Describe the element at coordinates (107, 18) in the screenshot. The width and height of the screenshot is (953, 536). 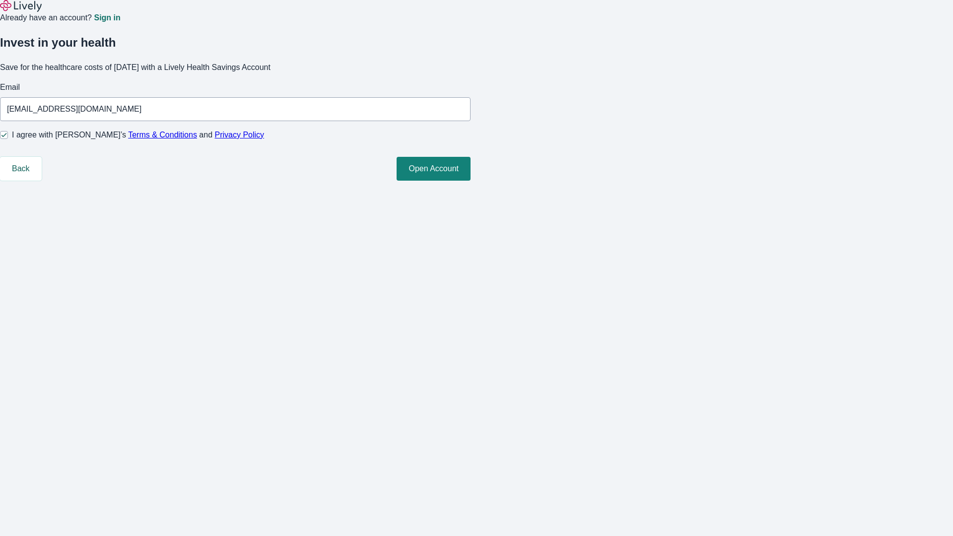
I see `div: Sign in` at that location.